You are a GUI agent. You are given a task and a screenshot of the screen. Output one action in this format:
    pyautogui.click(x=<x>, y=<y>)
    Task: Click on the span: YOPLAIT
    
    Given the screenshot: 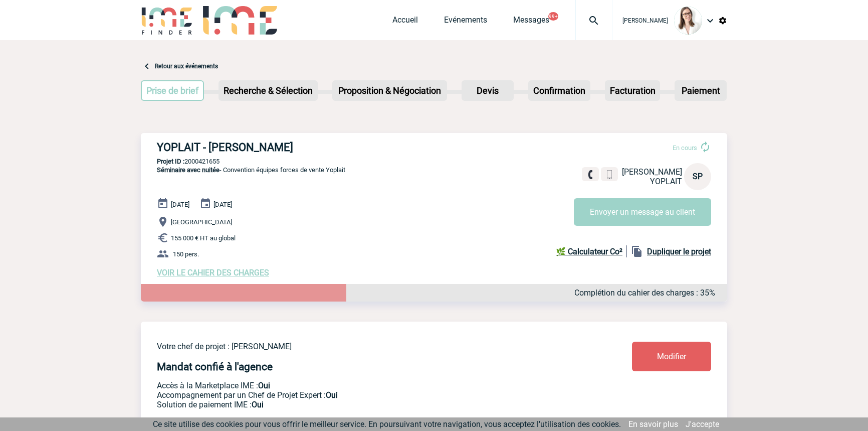 What is the action you would take?
    pyautogui.click(x=666, y=181)
    